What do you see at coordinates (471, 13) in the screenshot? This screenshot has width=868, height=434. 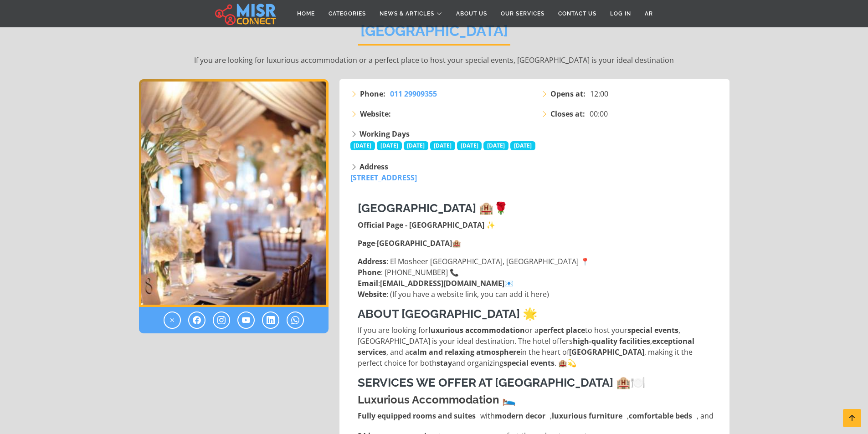 I see `a: About Us` at bounding box center [471, 13].